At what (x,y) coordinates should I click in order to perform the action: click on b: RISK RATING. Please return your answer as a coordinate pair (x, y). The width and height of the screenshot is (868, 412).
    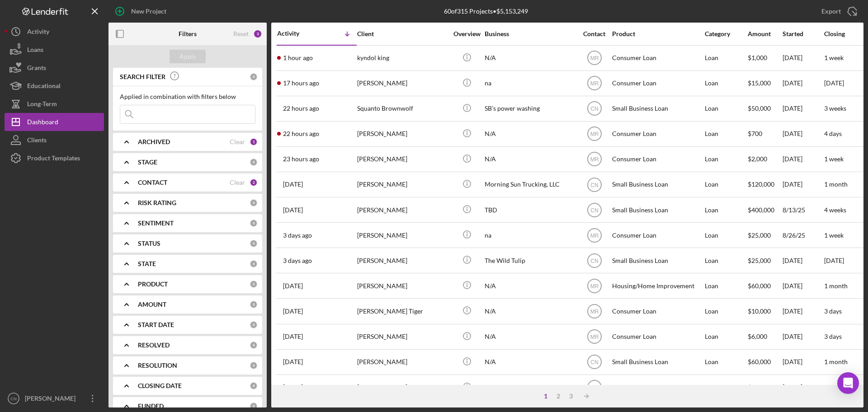
    Looking at the image, I should click on (157, 203).